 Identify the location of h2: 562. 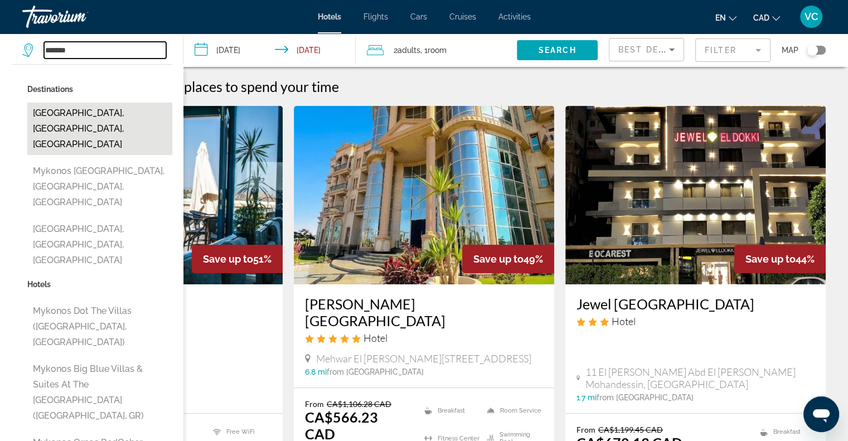
(249, 86).